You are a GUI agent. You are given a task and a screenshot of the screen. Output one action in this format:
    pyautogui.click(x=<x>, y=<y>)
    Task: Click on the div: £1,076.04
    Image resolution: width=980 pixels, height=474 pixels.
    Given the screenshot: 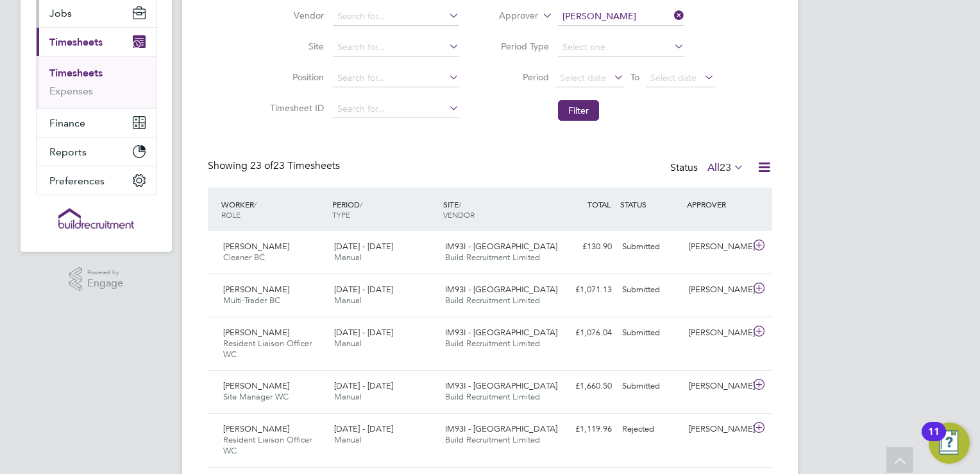 What is the action you would take?
    pyautogui.click(x=584, y=333)
    